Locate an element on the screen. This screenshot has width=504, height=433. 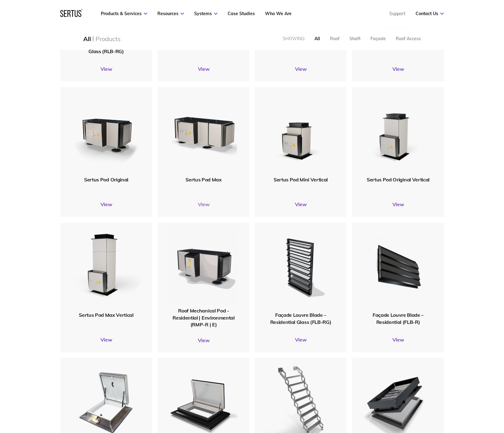
a: Systems is located at coordinates (206, 13).